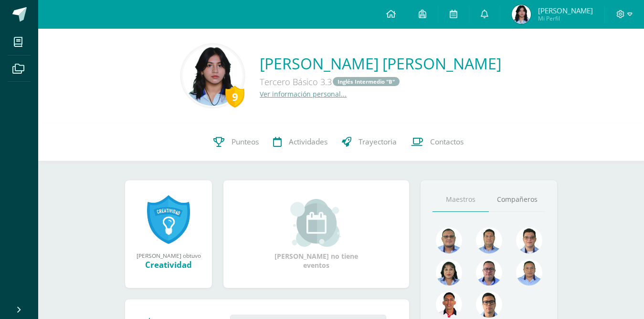  I want to click on img: 2efff582389d69505e60b50fc6d5bd41.png, so click(529, 272).